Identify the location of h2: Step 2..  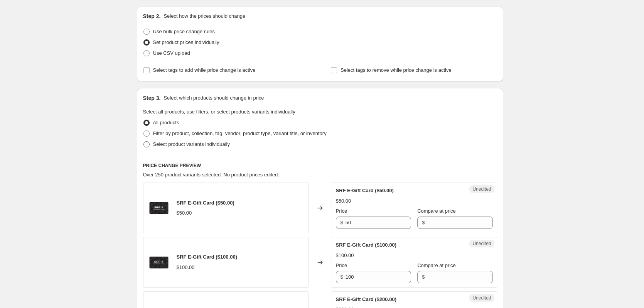
(152, 16).